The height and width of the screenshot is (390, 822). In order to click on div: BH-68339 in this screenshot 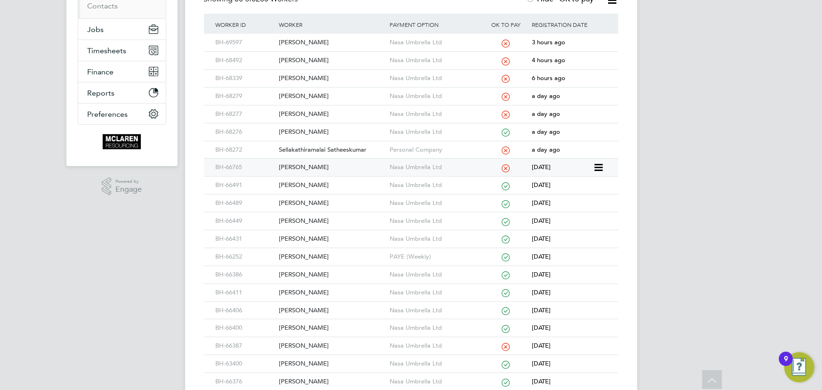, I will do `click(245, 78)`.